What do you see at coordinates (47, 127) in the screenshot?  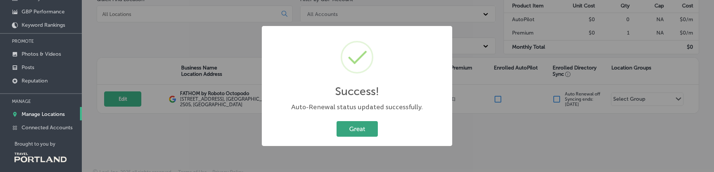 I see `p: Connected Accounts` at bounding box center [47, 127].